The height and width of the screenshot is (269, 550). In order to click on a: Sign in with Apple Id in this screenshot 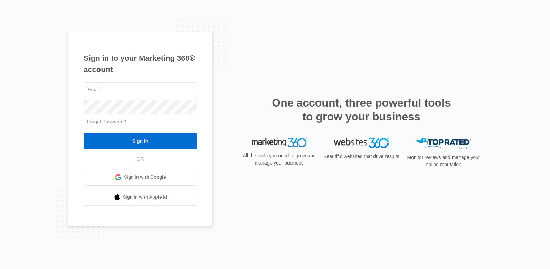, I will do `click(140, 198)`.